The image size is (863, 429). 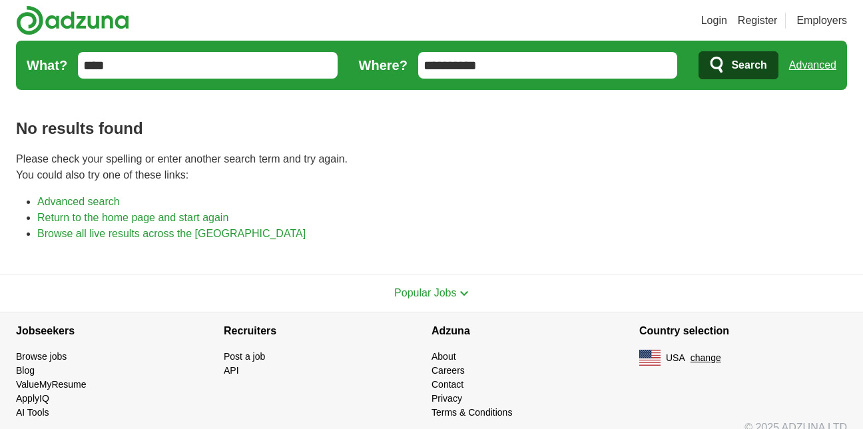 What do you see at coordinates (25, 370) in the screenshot?
I see `a: Blog` at bounding box center [25, 370].